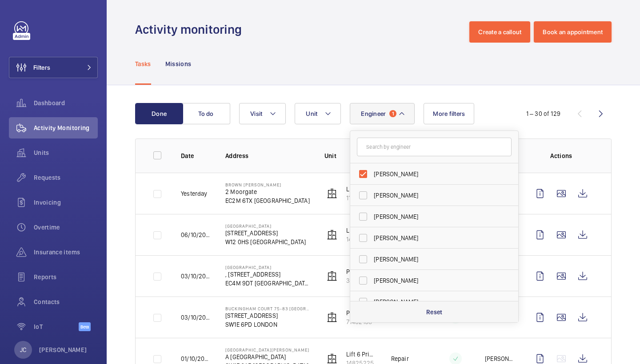 This screenshot has width=640, height=364. Describe the element at coordinates (361, 272) in the screenshot. I see `p: Passenger Lift Block B` at that location.